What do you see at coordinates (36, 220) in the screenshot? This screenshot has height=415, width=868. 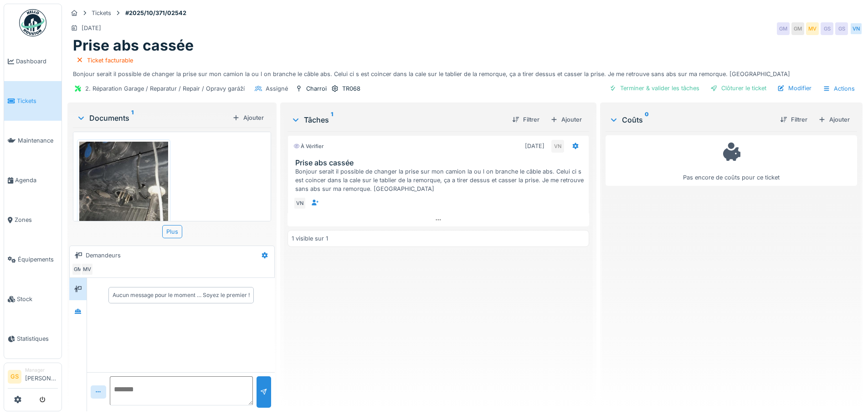 I see `span: Zones` at bounding box center [36, 220].